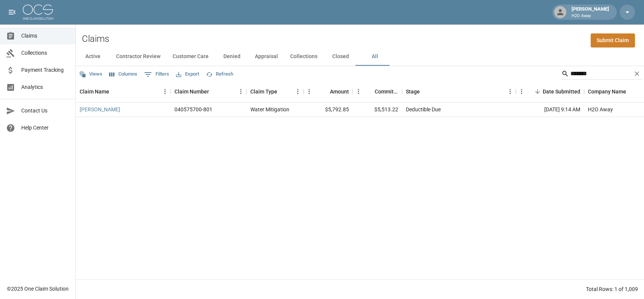 The image size is (644, 299). Describe the element at coordinates (378, 110) in the screenshot. I see `div: $5,513.22` at that location.